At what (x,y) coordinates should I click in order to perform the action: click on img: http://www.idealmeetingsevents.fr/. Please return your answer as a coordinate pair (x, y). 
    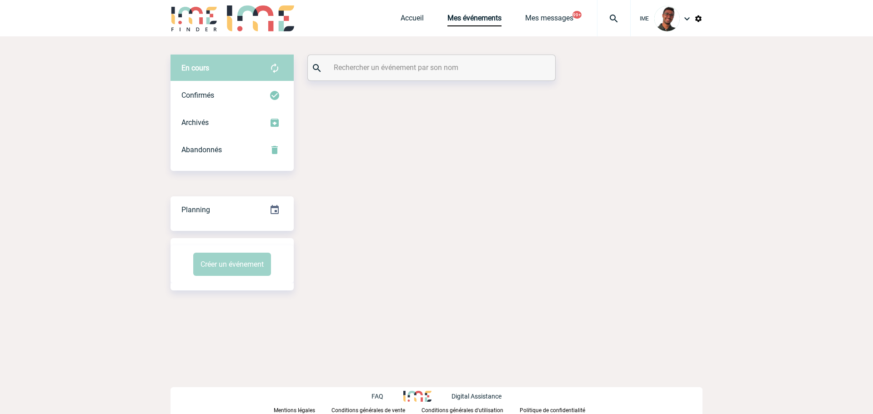
    Looking at the image, I should click on (417, 396).